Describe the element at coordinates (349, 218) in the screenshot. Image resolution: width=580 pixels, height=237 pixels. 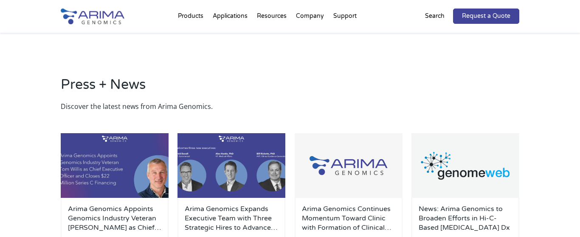
I see `a: Arima Genomics Continues Momentum Toward Clinic with Formation of Clinical Advisory Board` at that location.